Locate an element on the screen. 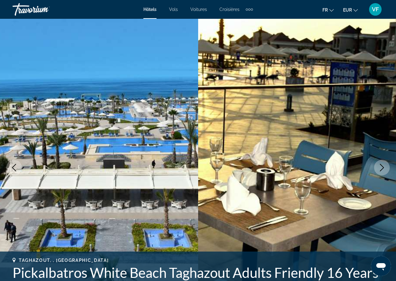  a: Hôtels is located at coordinates (150, 9).